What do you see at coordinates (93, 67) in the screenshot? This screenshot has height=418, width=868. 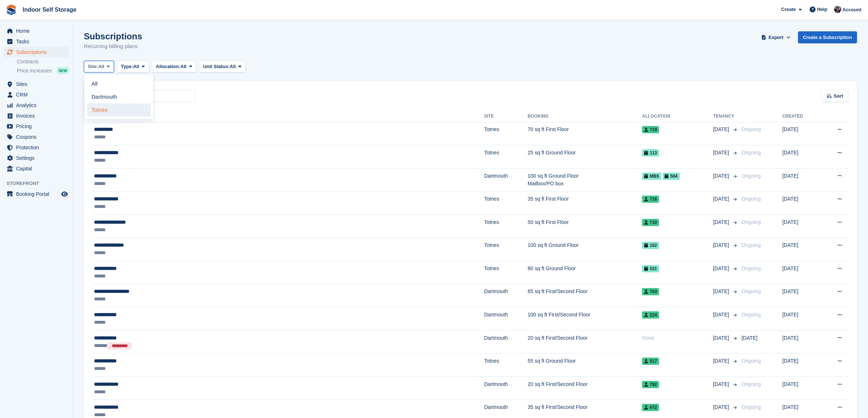 I see `span: Site:` at bounding box center [93, 67].